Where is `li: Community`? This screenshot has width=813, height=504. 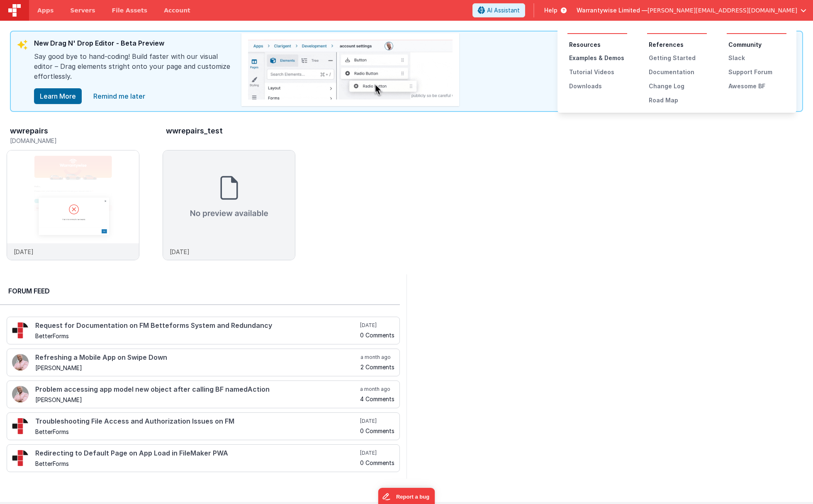
li: Community is located at coordinates (757, 45).